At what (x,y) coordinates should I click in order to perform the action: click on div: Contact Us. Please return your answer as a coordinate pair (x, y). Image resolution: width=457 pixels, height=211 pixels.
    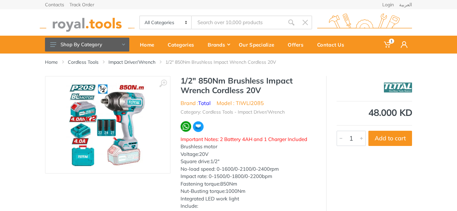
    Looking at the image, I should click on (333, 45).